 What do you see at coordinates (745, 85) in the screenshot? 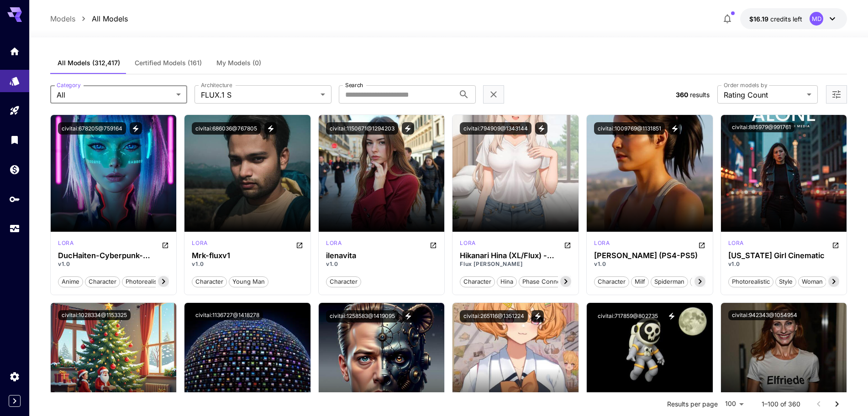
I see `label: Order models by` at bounding box center [745, 85].